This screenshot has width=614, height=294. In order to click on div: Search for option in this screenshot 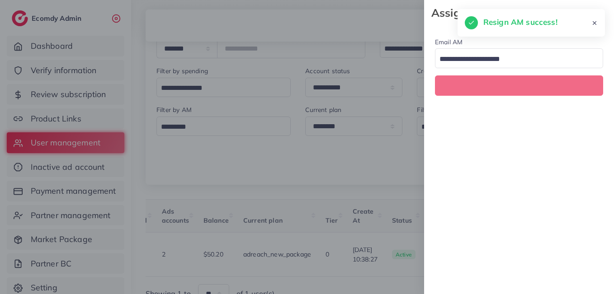, I will do `click(519, 58)`.